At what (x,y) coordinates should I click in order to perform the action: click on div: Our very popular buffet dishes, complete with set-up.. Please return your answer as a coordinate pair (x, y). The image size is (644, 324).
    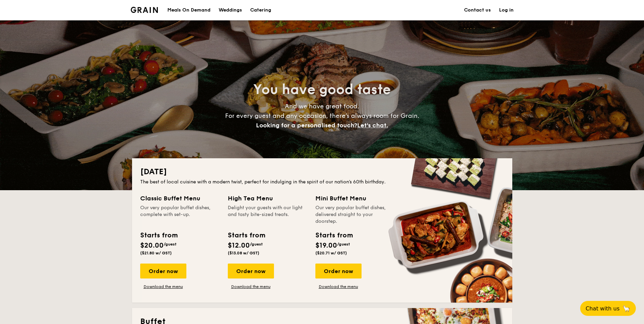
    Looking at the image, I should click on (180, 215).